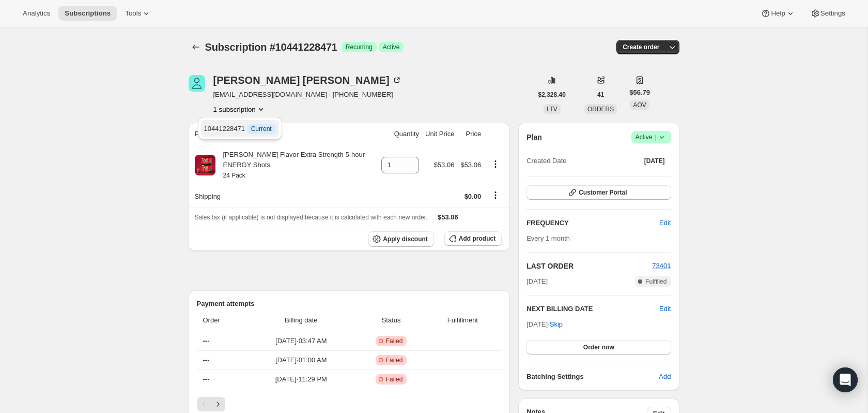 The image size is (868, 413). Describe the element at coordinates (832, 13) in the screenshot. I see `span: Settings` at that location.